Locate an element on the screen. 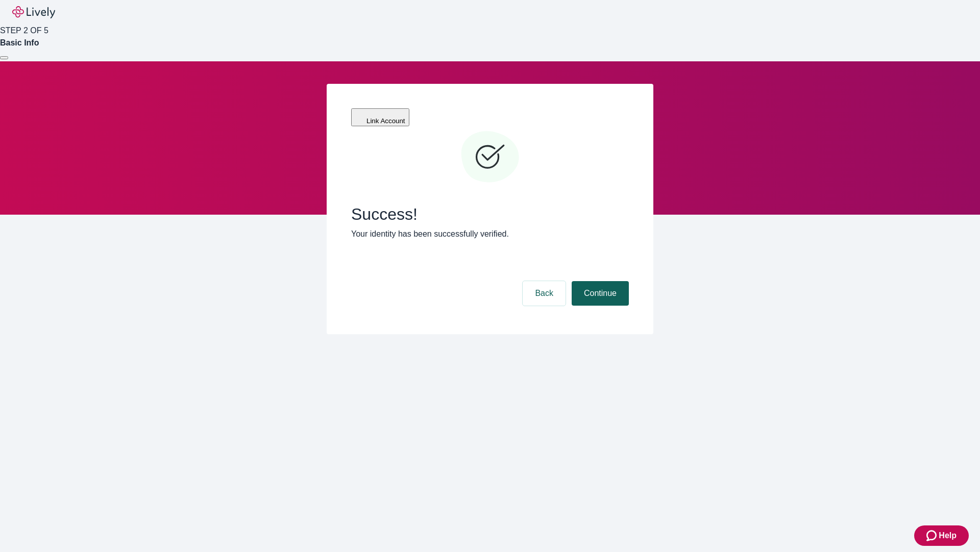 The height and width of the screenshot is (552, 980). p: Your identity has been successfully verified. is located at coordinates (490, 234).